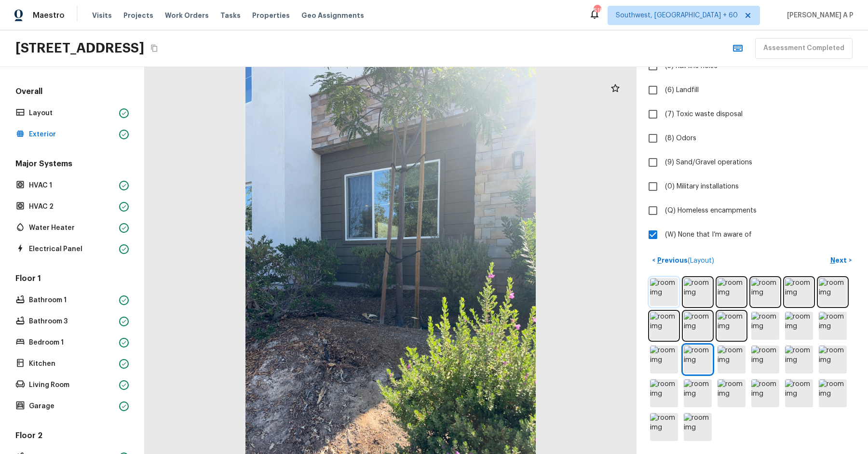 Image resolution: width=868 pixels, height=454 pixels. I want to click on span: (Q) Homeless encampments, so click(711, 210).